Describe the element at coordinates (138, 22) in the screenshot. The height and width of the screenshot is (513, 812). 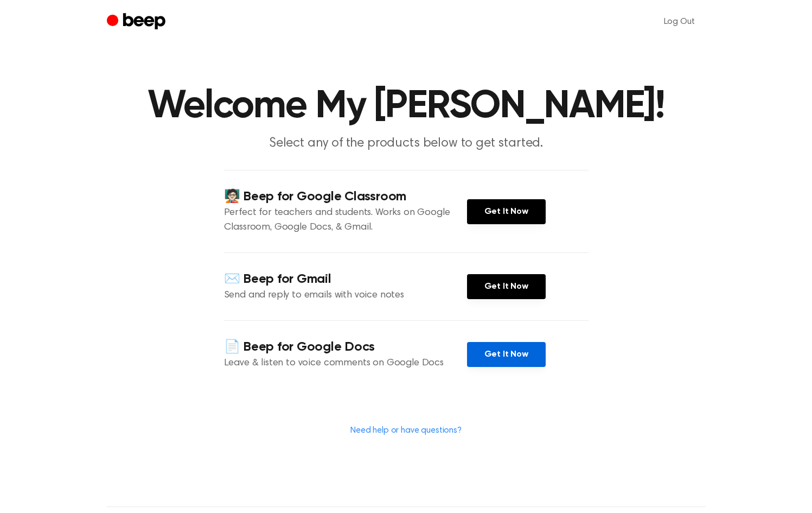
I see `a: Beep` at that location.